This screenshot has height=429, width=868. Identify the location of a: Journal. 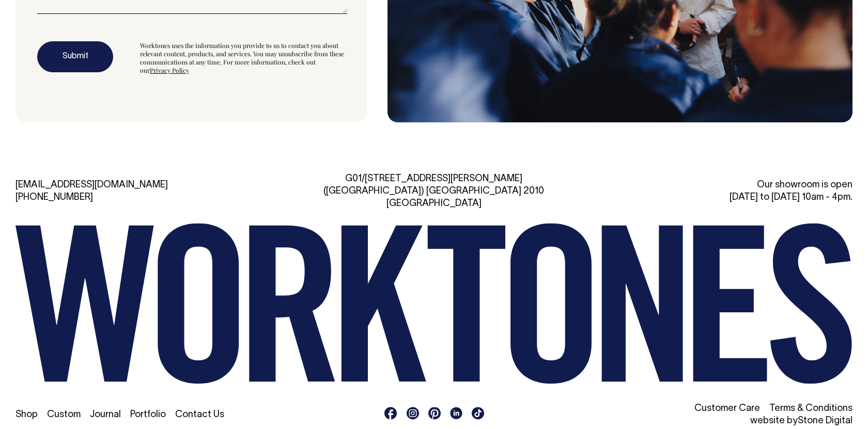
(106, 414).